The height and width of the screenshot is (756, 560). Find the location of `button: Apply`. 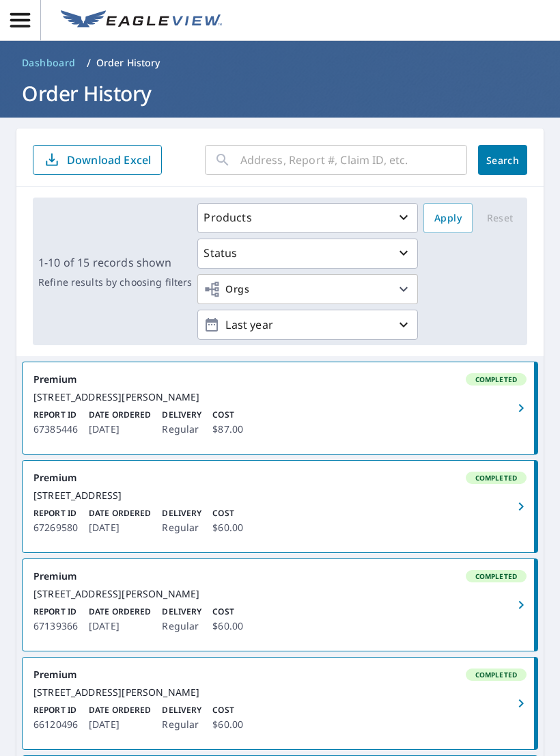

button: Apply is located at coordinates (448, 218).